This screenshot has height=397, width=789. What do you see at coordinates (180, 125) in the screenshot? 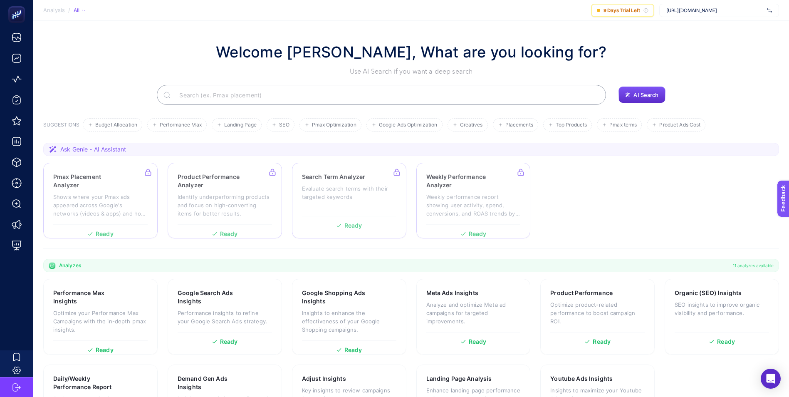
I see `span: Performance Max` at bounding box center [180, 125].